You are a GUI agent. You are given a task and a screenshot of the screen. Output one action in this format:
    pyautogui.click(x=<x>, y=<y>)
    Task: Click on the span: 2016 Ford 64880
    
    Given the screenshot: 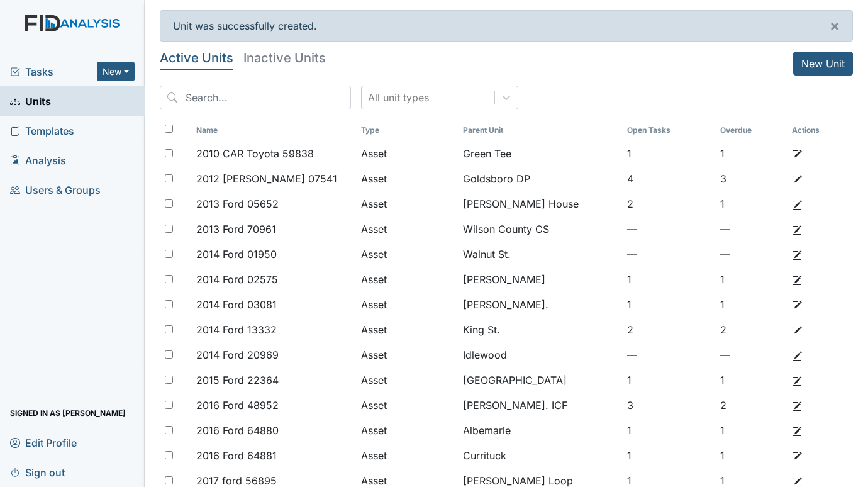 What is the action you would take?
    pyautogui.click(x=237, y=430)
    